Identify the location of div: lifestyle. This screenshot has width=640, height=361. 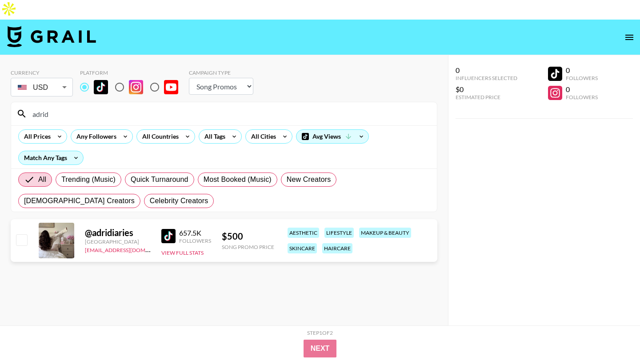
(339, 232).